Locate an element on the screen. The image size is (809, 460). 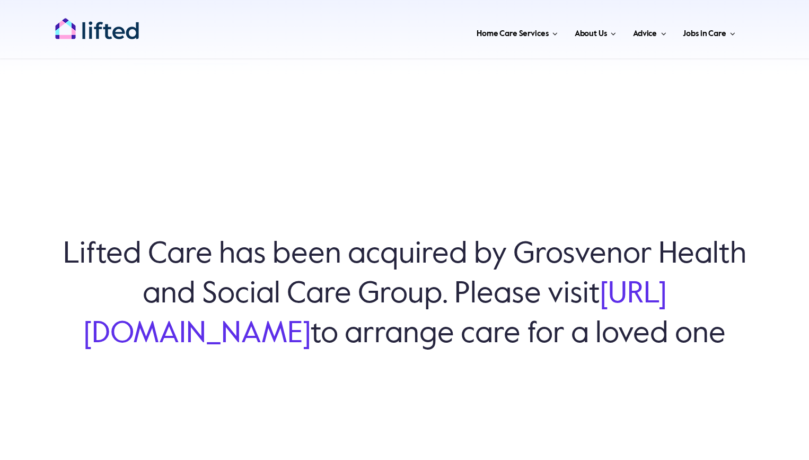
span: Jobs in Care is located at coordinates (704, 34).